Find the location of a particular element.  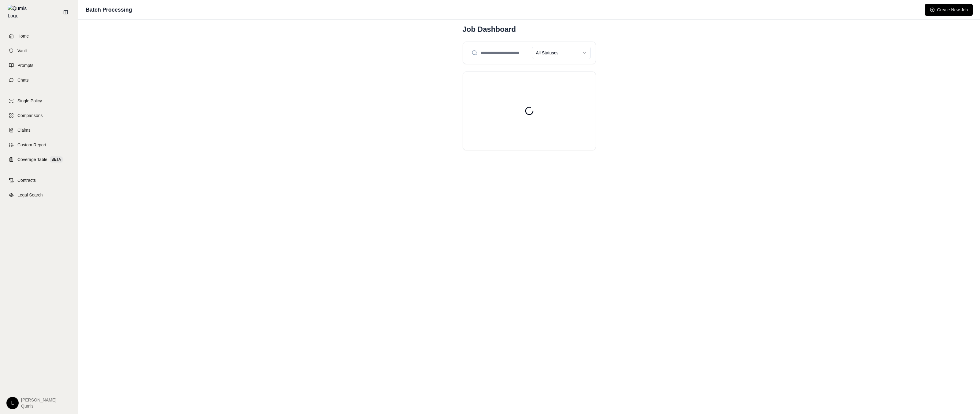

span: Prompts is located at coordinates (25, 65).